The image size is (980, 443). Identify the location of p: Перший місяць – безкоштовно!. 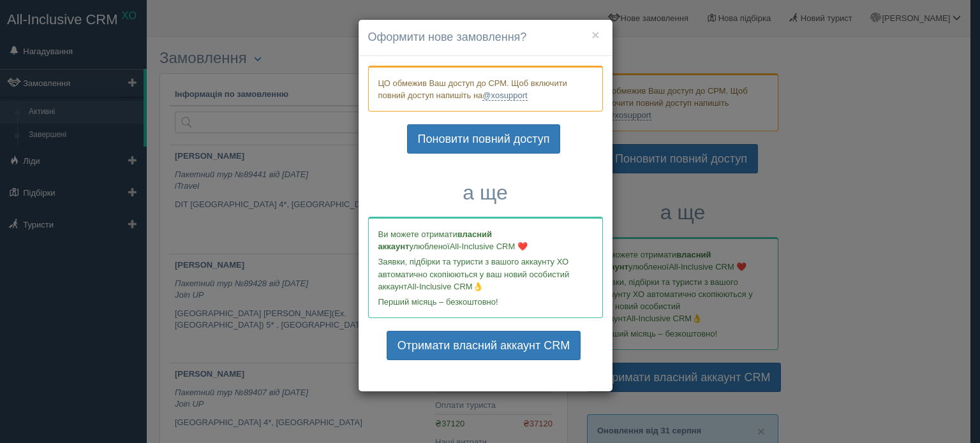
(486, 302).